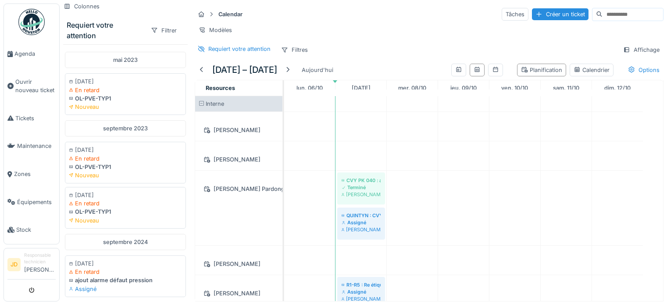 This screenshot has width=667, height=305. Describe the element at coordinates (230, 14) in the screenshot. I see `strong: Calendar` at that location.